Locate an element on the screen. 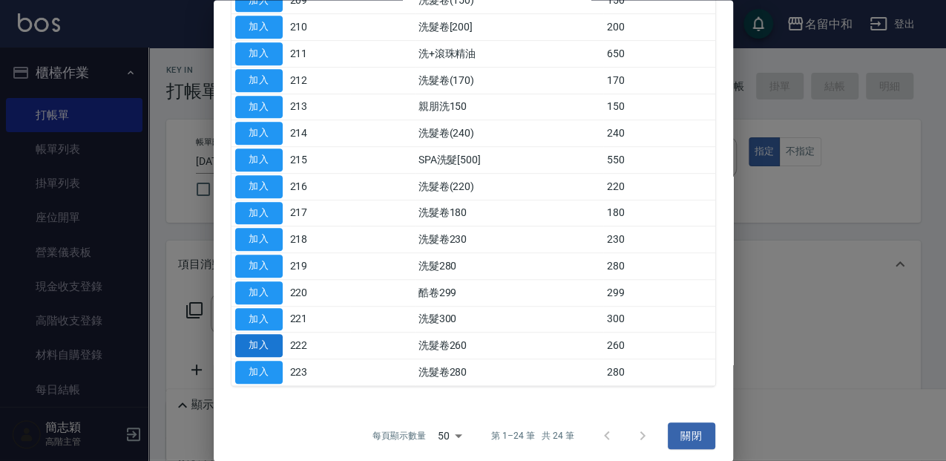 The image size is (946, 461). button: 關閉 is located at coordinates (692, 436).